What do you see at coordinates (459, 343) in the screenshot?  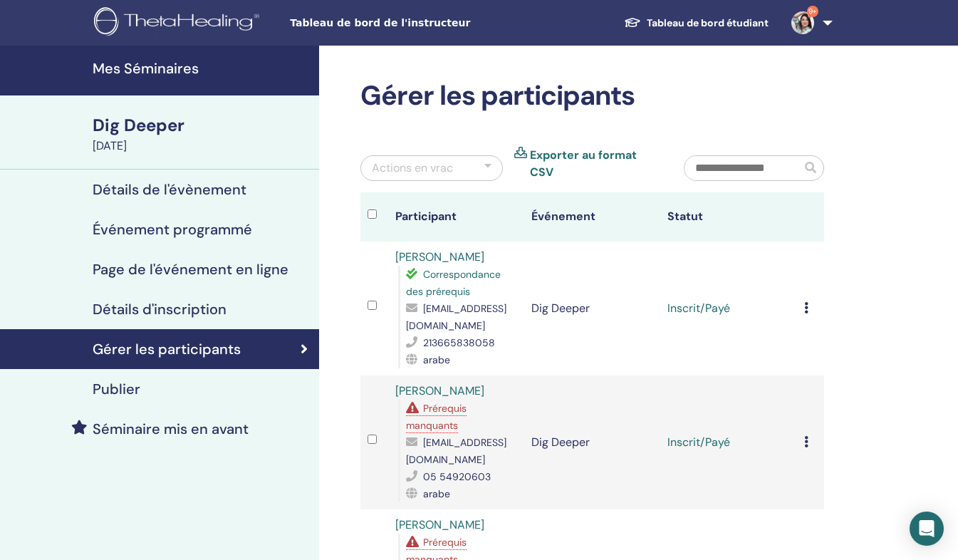 I see `span: 213665838058` at bounding box center [459, 343].